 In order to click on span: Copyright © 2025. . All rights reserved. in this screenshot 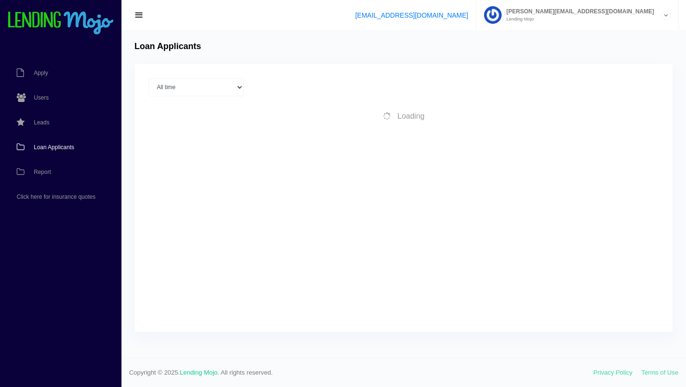, I will do `click(361, 372)`.